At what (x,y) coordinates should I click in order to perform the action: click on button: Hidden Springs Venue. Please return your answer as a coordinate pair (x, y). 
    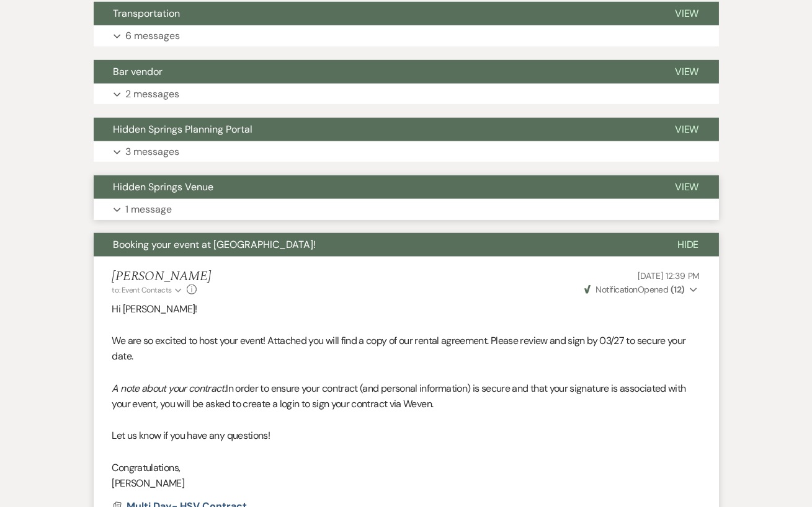
    Looking at the image, I should click on (374, 187).